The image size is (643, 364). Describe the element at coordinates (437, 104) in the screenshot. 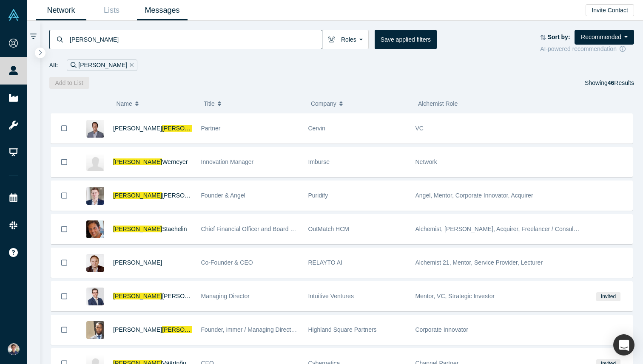

I see `span: Alchemist Role` at that location.